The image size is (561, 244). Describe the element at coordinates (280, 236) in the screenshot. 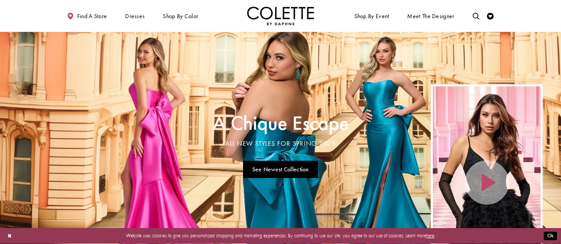

I see `p: Website uses cookies to give you personalized shopping and marketing experiences. By continuing t...` at that location.